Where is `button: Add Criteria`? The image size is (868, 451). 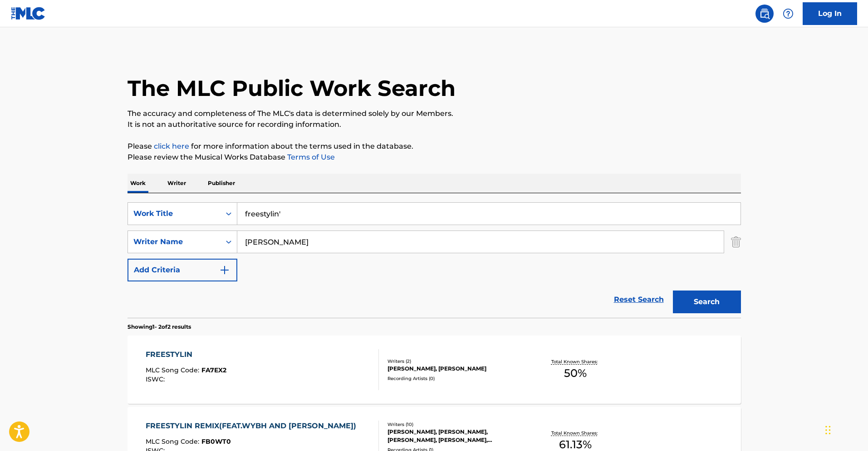 button: Add Criteria is located at coordinates (183, 270).